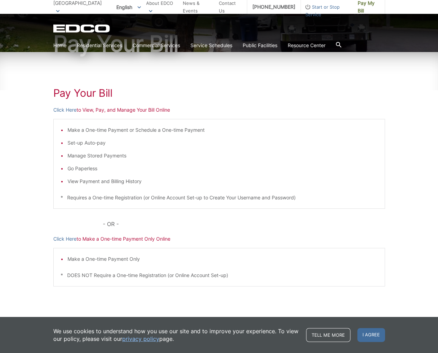  Describe the element at coordinates (219, 198) in the screenshot. I see `p: * Requires a One-time Registration (or Online Account Set-up to Create Your Username and Password)` at that location.